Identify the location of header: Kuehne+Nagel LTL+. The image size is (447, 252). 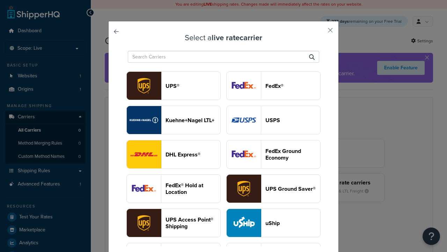
(193, 120).